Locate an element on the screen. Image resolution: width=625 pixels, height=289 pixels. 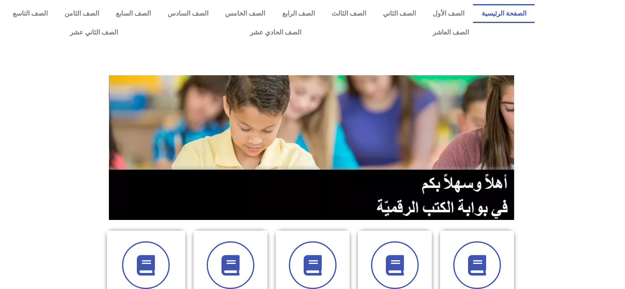
a: الصف الخامس is located at coordinates (245, 14).